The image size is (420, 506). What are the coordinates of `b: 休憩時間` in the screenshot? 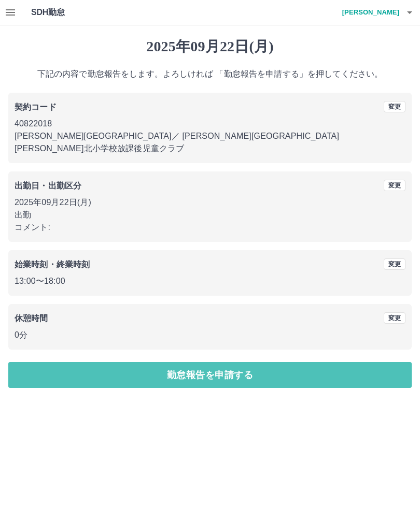 It's located at (31, 319).